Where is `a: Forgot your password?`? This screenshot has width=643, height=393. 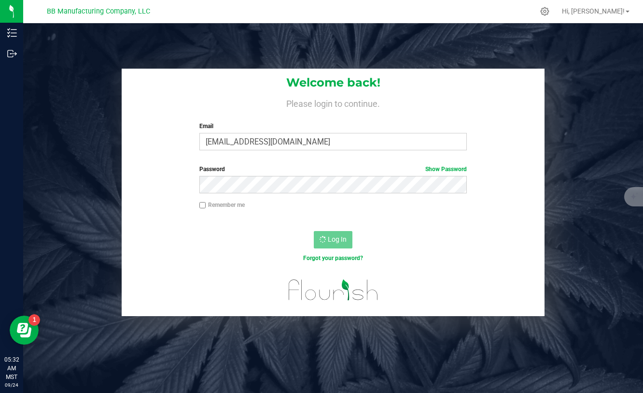
a: Forgot your password? is located at coordinates (333, 258).